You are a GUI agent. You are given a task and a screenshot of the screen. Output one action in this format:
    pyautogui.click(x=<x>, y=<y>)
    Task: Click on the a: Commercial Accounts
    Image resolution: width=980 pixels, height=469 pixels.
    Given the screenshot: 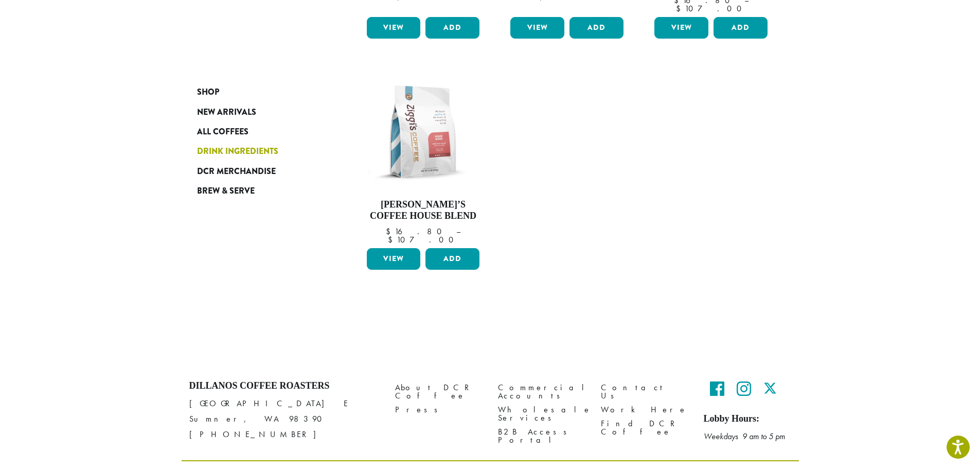 What is the action you would take?
    pyautogui.click(x=541, y=391)
    